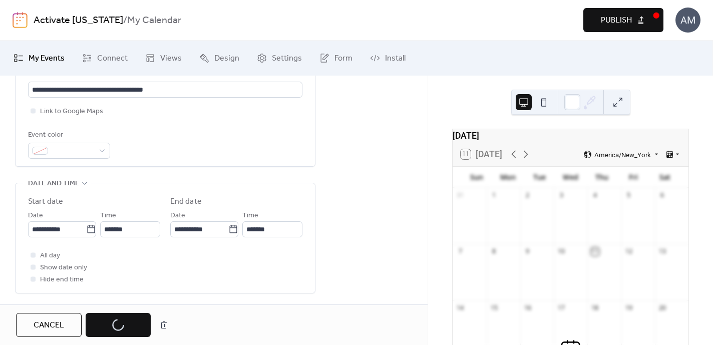 Image resolution: width=713 pixels, height=345 pixels. I want to click on div: 16, so click(527, 308).